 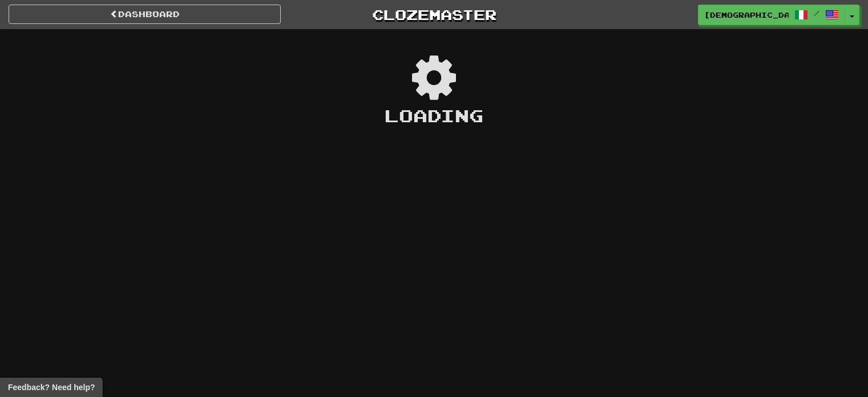 I want to click on a: Dashboard, so click(x=145, y=14).